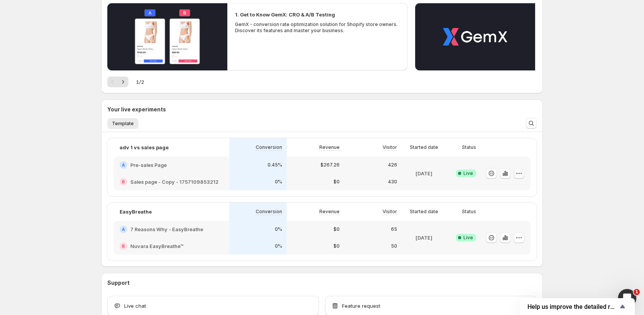 The height and width of the screenshot is (315, 644). I want to click on p: EasyBreathe, so click(136, 212).